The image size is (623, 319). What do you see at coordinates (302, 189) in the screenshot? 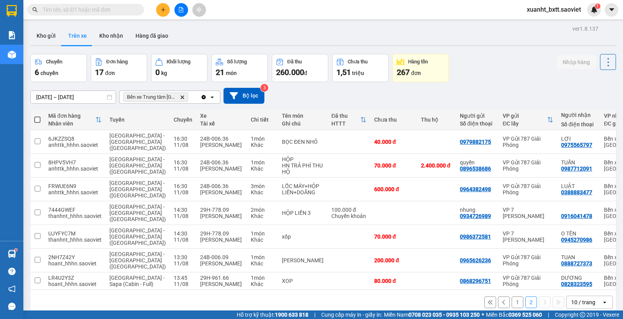
I see `div: LỐC MÁY+HỘP LIỀN+DOĂNG` at bounding box center [302, 189].